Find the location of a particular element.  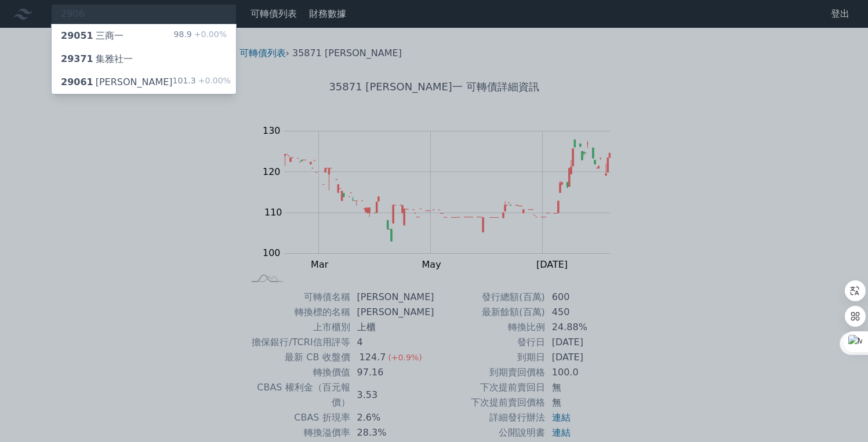

span: 29051 is located at coordinates (77, 35).